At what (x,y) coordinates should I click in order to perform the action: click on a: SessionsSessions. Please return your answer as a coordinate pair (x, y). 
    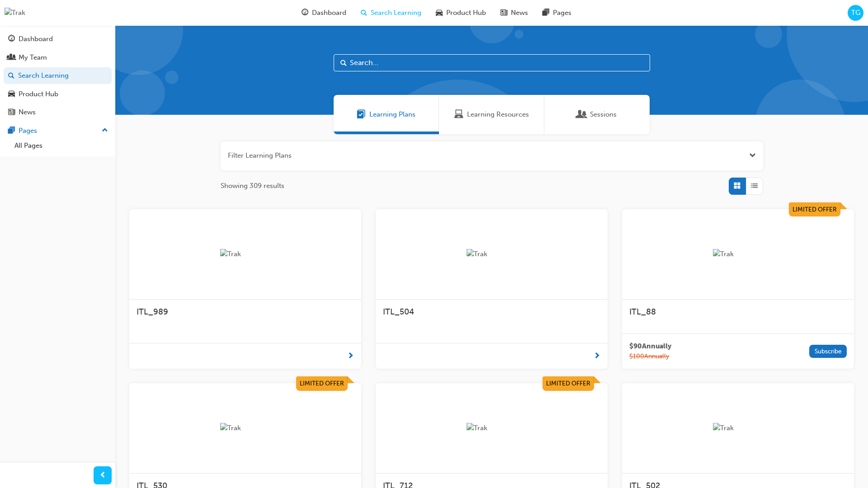
    Looking at the image, I should click on (597, 115).